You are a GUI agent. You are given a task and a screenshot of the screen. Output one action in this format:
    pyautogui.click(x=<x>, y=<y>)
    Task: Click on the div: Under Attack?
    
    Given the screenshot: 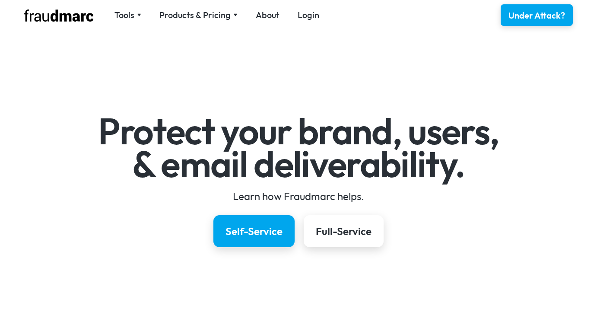 What is the action you would take?
    pyautogui.click(x=537, y=16)
    